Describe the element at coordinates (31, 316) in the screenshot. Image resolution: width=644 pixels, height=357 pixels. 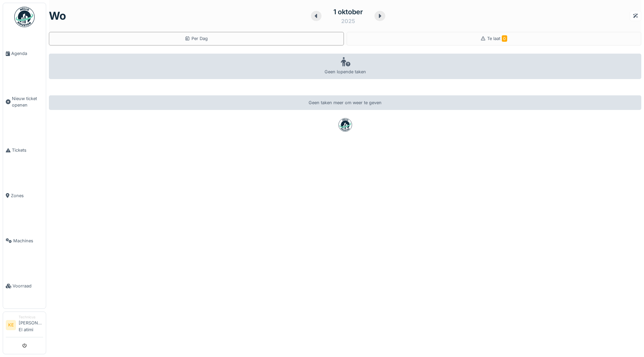
I see `div: Technicus` at that location.